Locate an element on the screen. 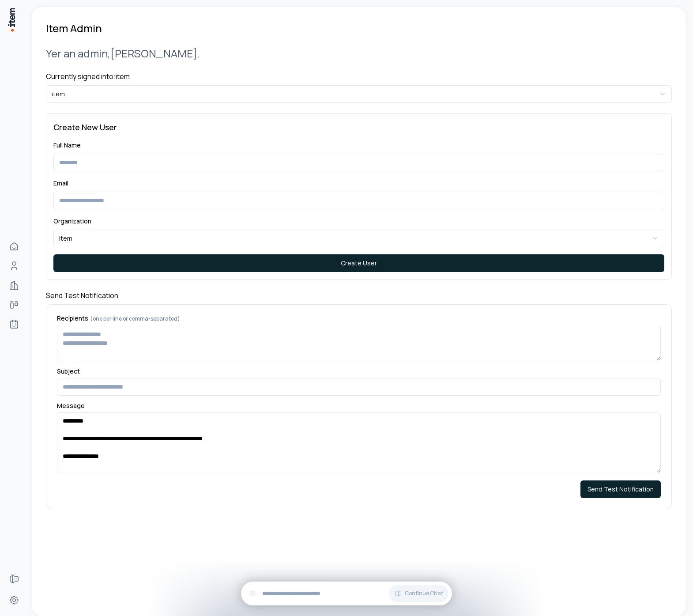  span: (one per line or comma-separated) is located at coordinates (135, 318).